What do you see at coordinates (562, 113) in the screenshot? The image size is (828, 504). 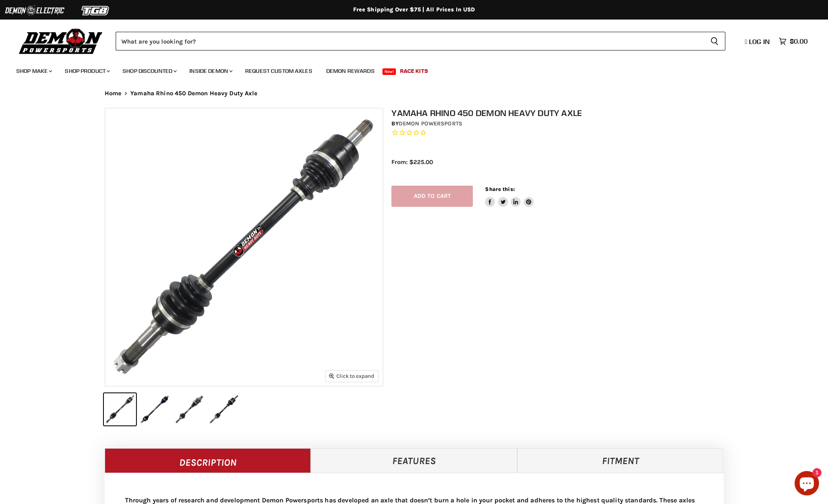 I see `h1: Yamaha Rhino 450 Demon Heavy Duty Axle` at bounding box center [562, 113].